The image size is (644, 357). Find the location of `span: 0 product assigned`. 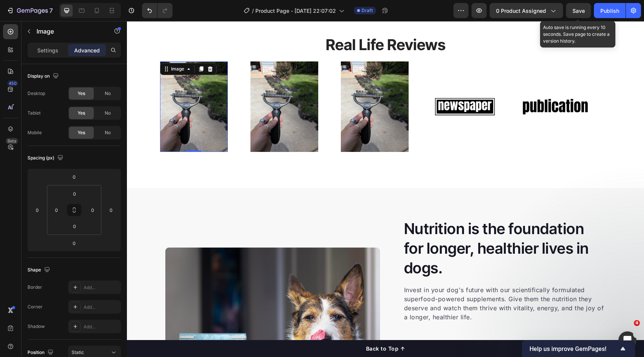

span: 0 product assigned is located at coordinates (521, 10).